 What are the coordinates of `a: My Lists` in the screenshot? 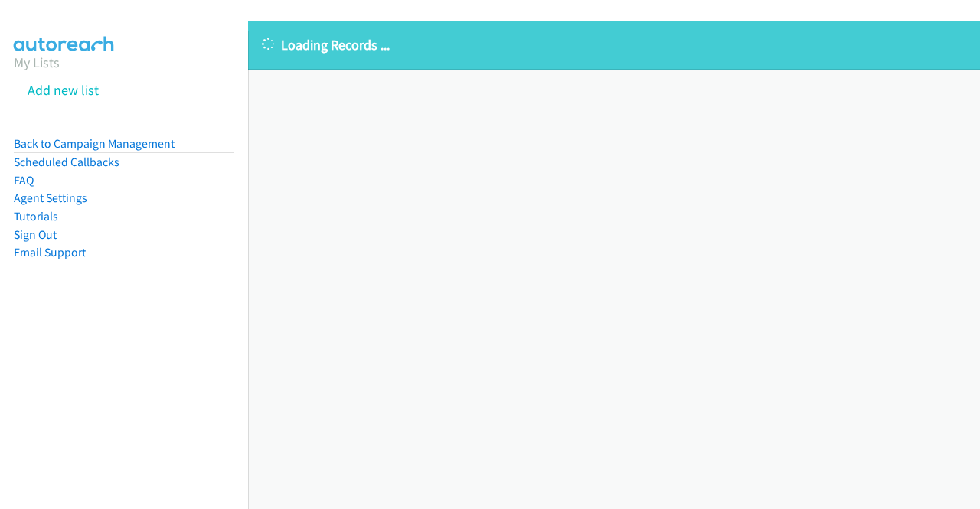 It's located at (37, 62).